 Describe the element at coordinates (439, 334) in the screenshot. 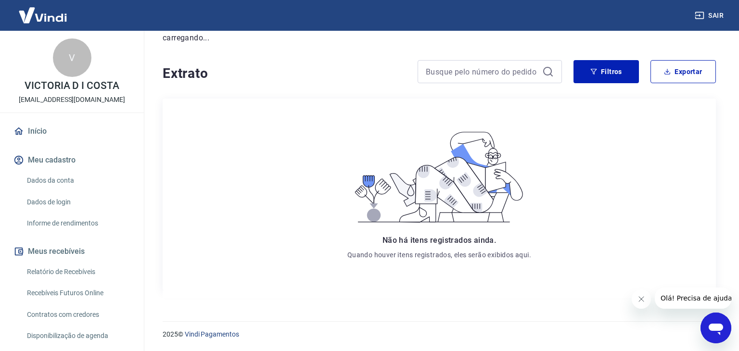

I see `p: 2025 ©` at that location.